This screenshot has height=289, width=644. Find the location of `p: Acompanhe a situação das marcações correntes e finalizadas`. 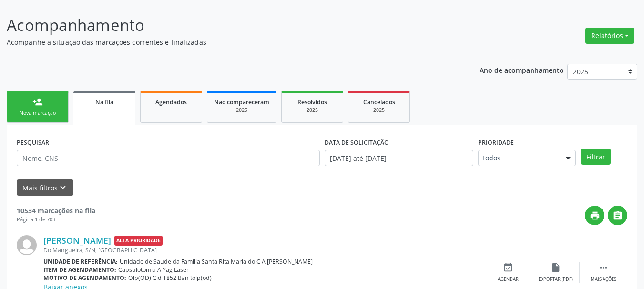

p: Acompanhe a situação das marcações correntes e finalizadas is located at coordinates (227, 42).